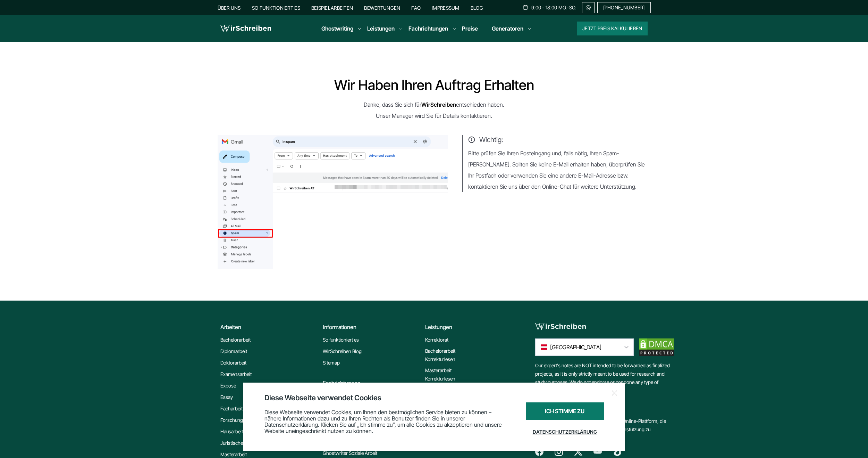 This screenshot has width=868, height=458. Describe the element at coordinates (229, 7) in the screenshot. I see `a: Über uns` at that location.